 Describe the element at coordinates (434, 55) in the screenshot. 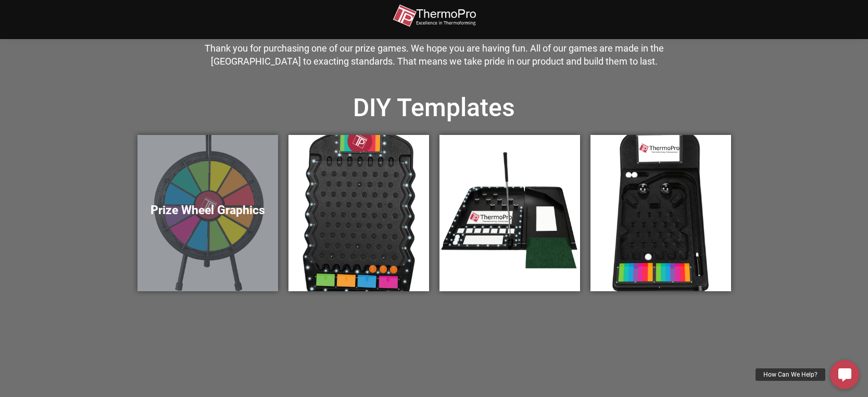

I see `div: Thank you for purchasing one of our prize games. We hope you are having fun. All of our games are...` at that location.